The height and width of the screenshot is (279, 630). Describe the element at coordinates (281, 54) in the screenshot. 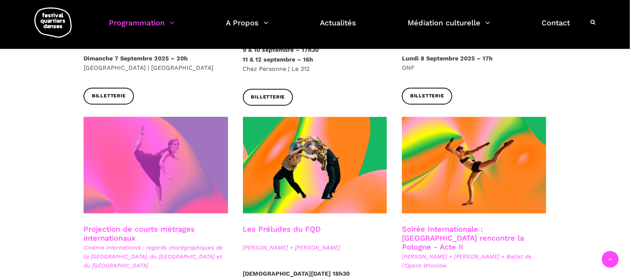

I see `strong: 9 & 10 septembre – 17h30 11 & 12 septembre – 16h` at that location.